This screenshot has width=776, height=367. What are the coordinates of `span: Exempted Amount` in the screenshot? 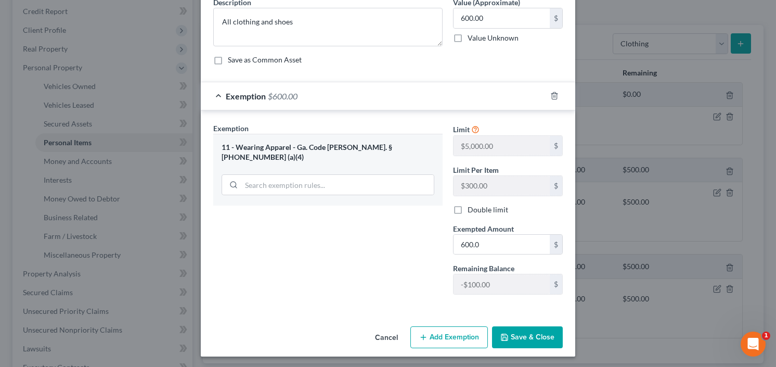 It's located at (483, 228).